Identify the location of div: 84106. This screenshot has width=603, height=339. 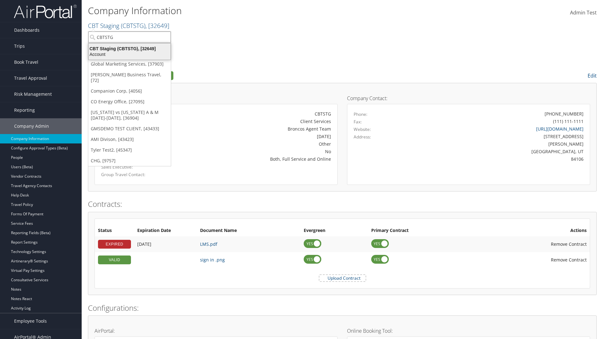
(499, 159).